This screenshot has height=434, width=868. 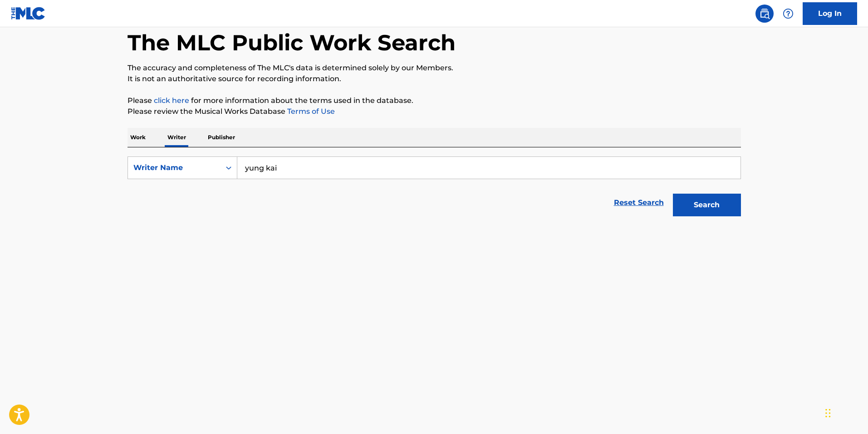 I want to click on p: Please review the Musical Works Database, so click(x=434, y=112).